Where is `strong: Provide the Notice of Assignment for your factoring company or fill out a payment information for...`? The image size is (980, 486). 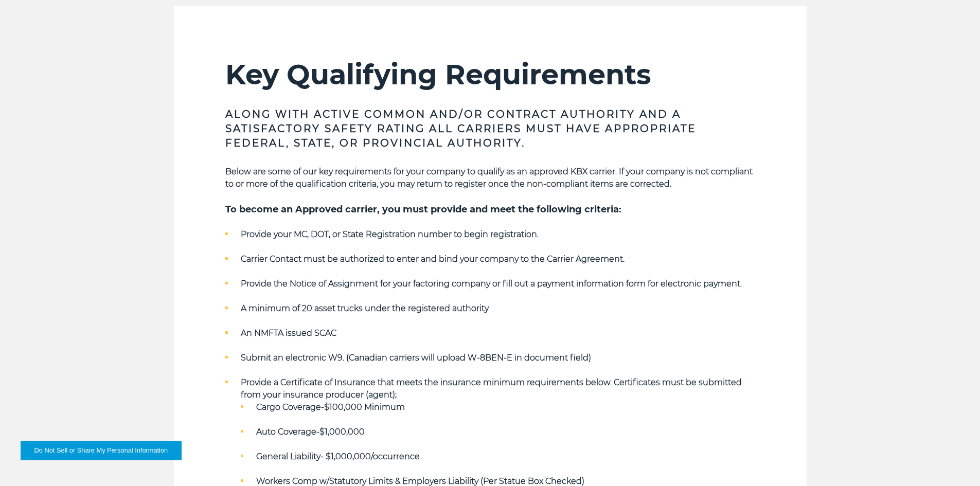
strong: Provide the Notice of Assignment for your factoring company or fill out a payment information for... is located at coordinates (491, 283).